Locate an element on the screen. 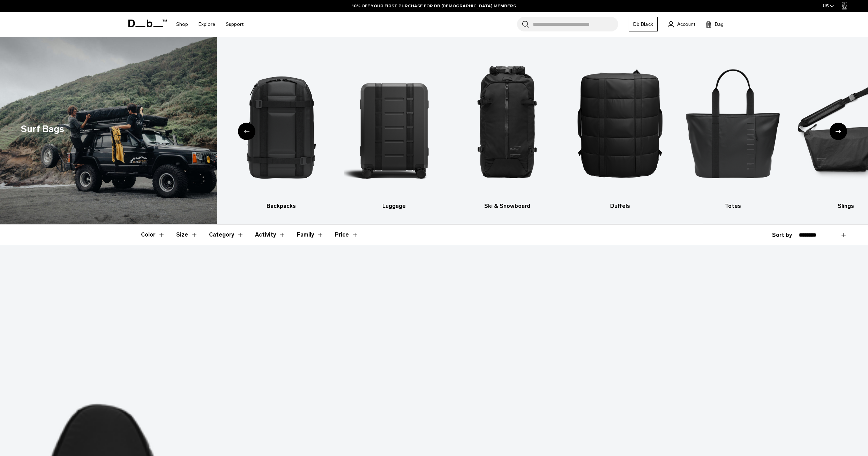 Image resolution: width=868 pixels, height=456 pixels. li: 1 / 9 is located at coordinates (168, 128).